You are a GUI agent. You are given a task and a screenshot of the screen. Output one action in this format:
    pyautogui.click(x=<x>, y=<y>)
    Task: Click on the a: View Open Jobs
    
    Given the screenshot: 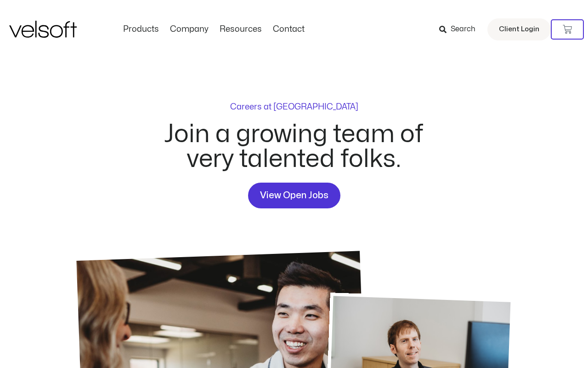 What is the action you would take?
    pyautogui.click(x=294, y=196)
    